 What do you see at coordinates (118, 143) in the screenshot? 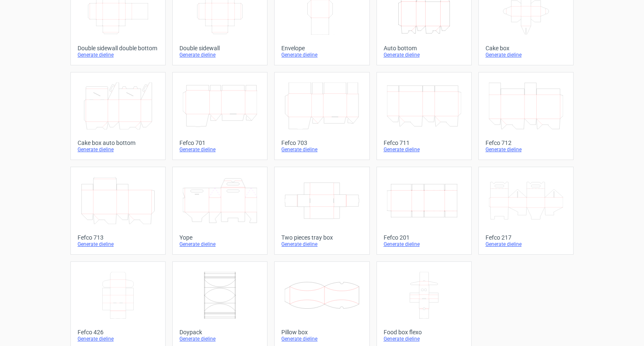
I see `div: Cake box auto bottom` at bounding box center [118, 143].